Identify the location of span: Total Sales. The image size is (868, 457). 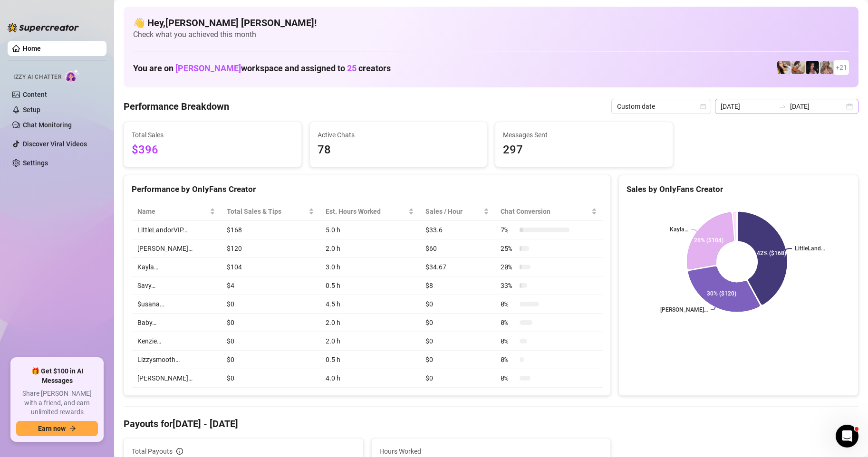
(213, 136).